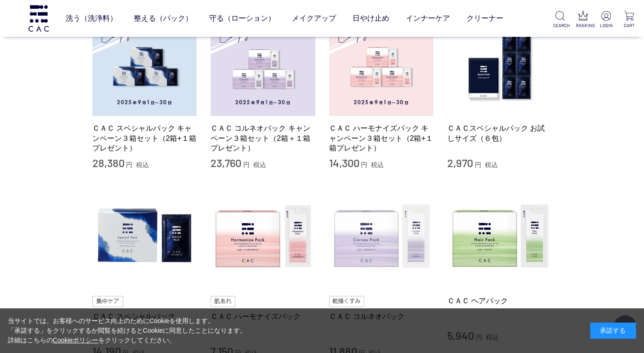 The width and height of the screenshot is (644, 353). I want to click on a: CART, so click(629, 20).